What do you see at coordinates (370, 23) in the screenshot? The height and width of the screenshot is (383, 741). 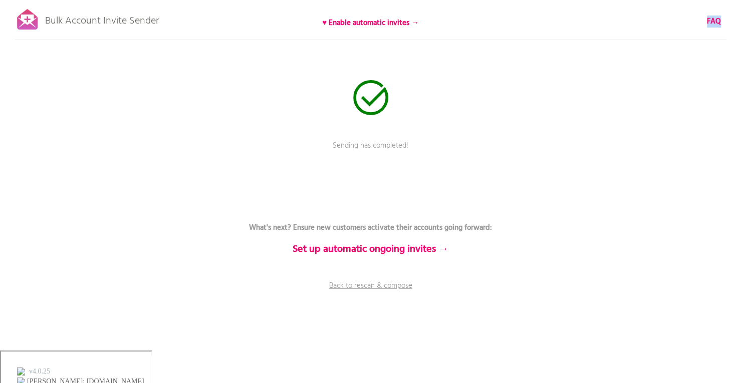 I see `b: ♥ Enable automatic invites →` at bounding box center [370, 23].